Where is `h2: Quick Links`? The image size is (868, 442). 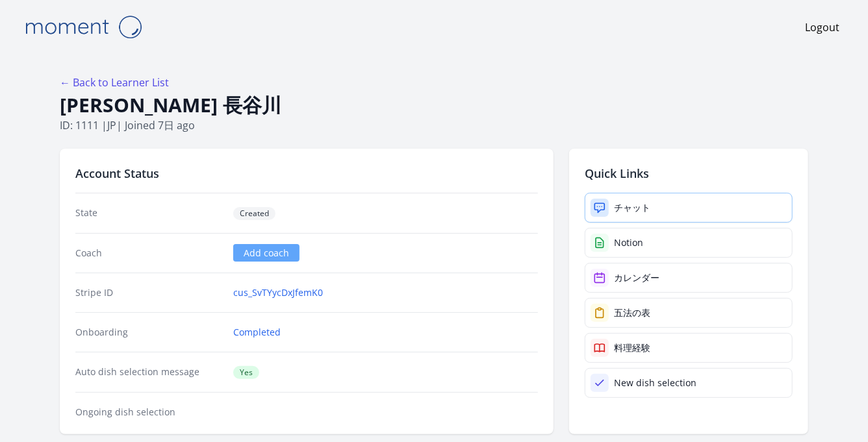 h2: Quick Links is located at coordinates (688, 173).